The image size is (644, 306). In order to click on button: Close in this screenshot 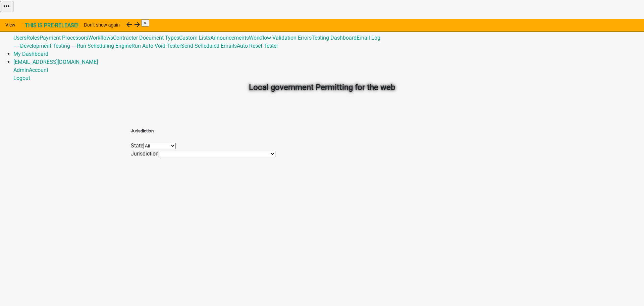, I will do `click(145, 23)`.